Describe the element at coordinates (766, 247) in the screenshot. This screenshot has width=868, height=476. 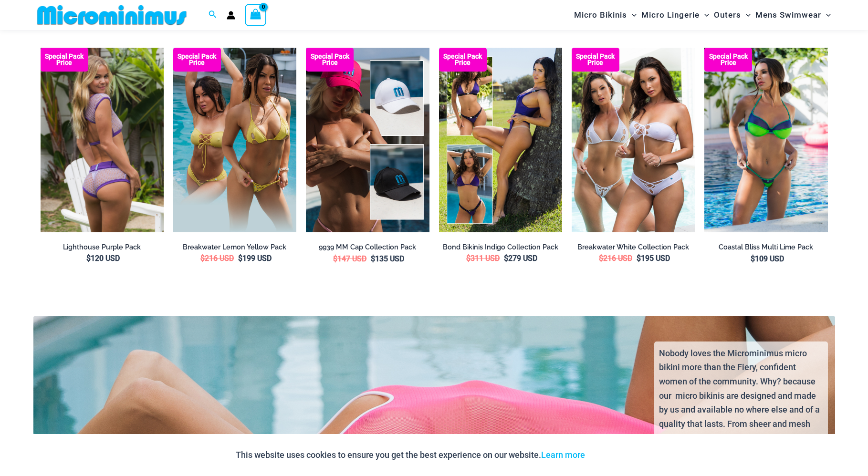
I see `a: Coastal Bliss Multi Lime Pack` at that location.